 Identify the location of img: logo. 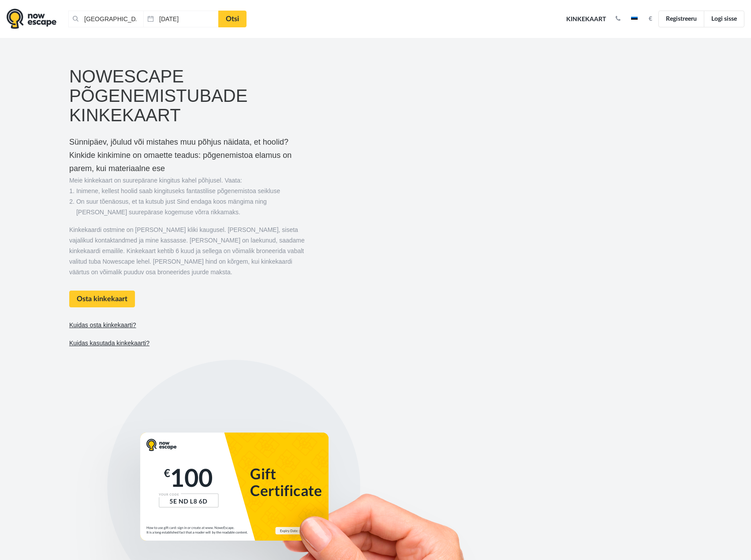
(31, 19).